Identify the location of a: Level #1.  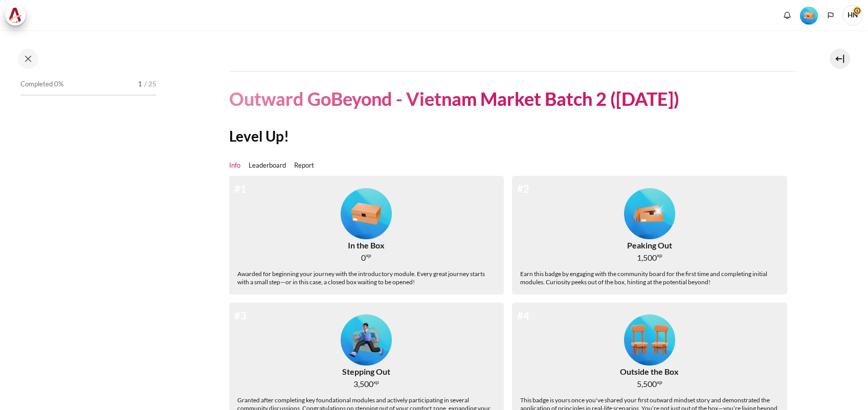
(809, 15).